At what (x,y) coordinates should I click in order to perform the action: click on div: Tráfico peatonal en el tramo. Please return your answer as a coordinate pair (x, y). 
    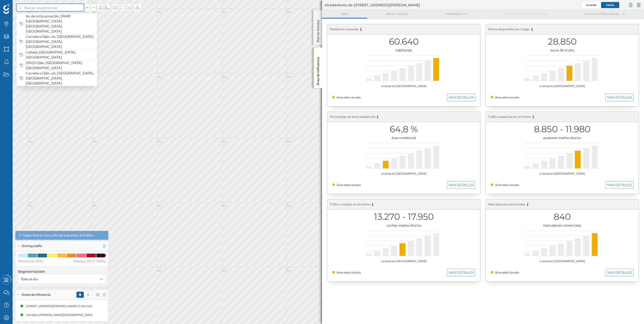
    Looking at the image, I should click on (562, 117).